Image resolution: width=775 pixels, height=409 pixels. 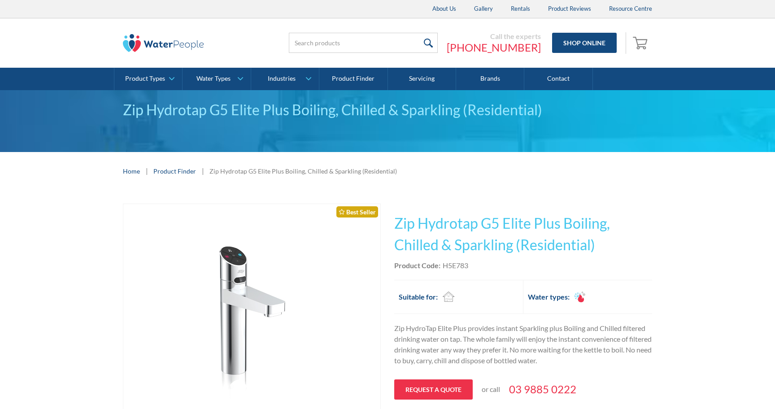 What do you see at coordinates (131, 171) in the screenshot?
I see `a: Home` at bounding box center [131, 171].